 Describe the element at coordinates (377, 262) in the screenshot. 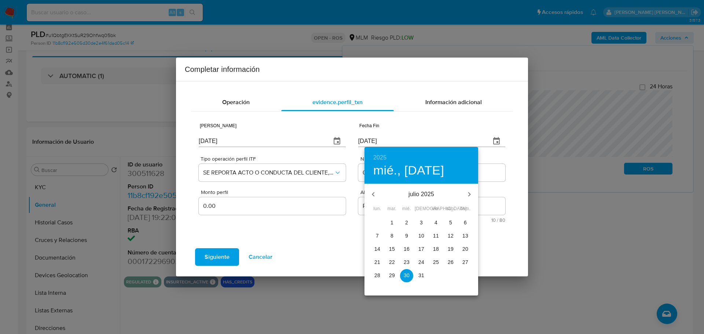

I see `button: 21` at that location.